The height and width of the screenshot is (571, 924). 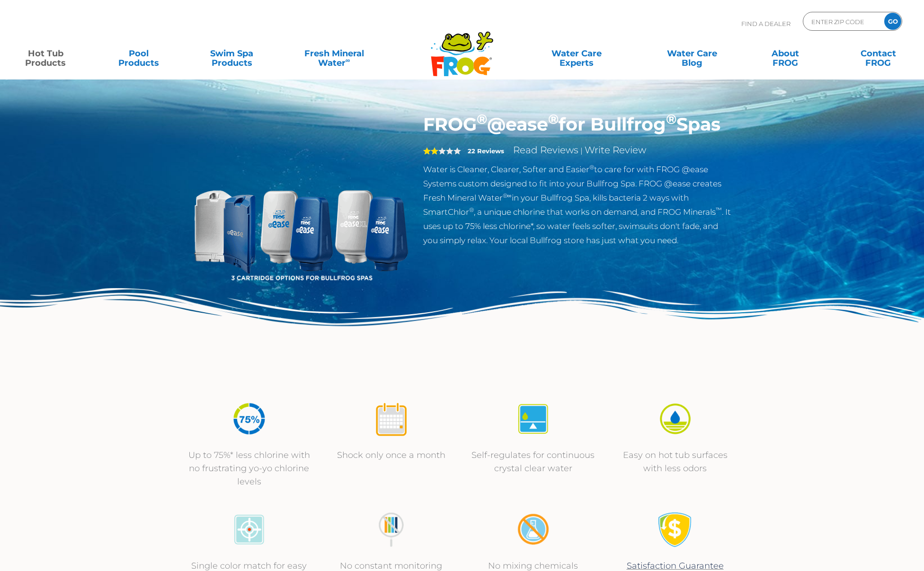 I want to click on img: bullfrog-product-hero.png, so click(x=301, y=222).